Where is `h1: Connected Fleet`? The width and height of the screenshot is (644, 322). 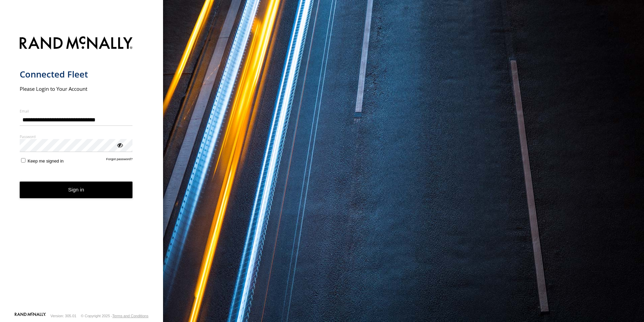
h1: Connected Fleet is located at coordinates (76, 75).